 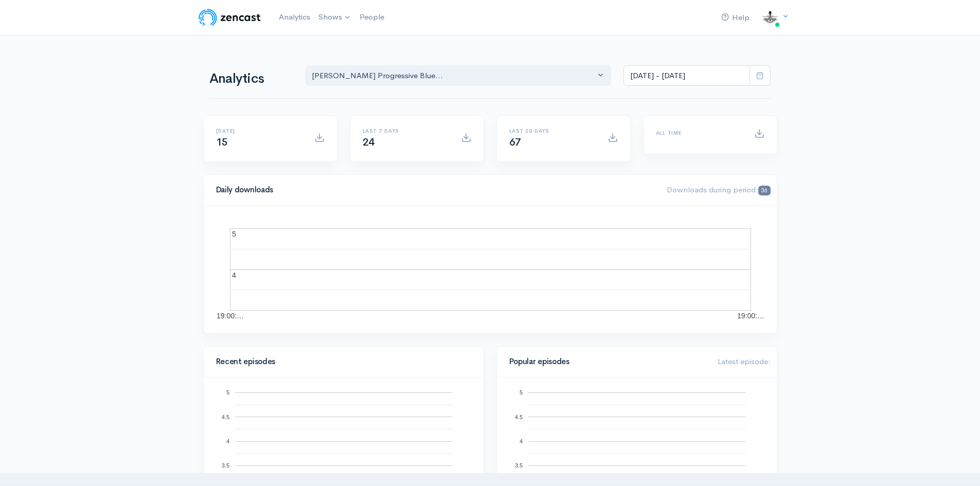 I want to click on h4: Recent episodes, so click(x=341, y=362).